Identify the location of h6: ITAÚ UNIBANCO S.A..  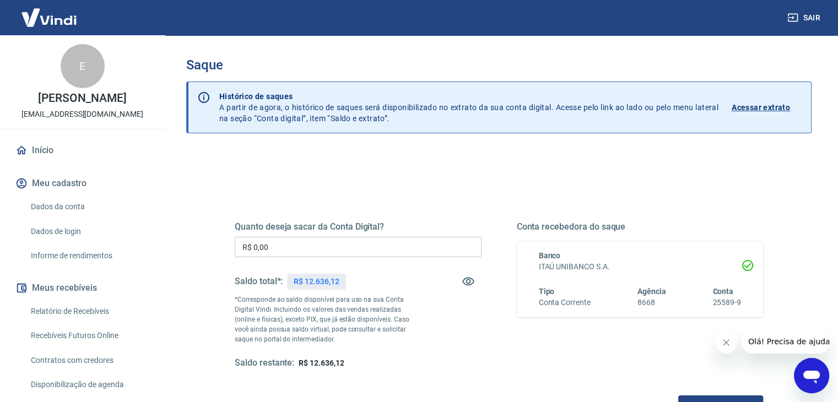
(640, 267).